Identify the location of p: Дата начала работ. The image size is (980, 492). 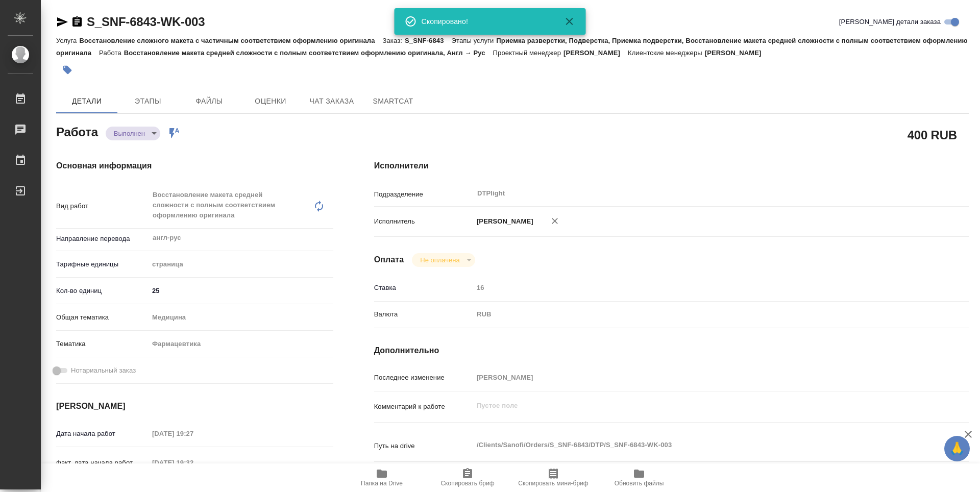
(102, 434).